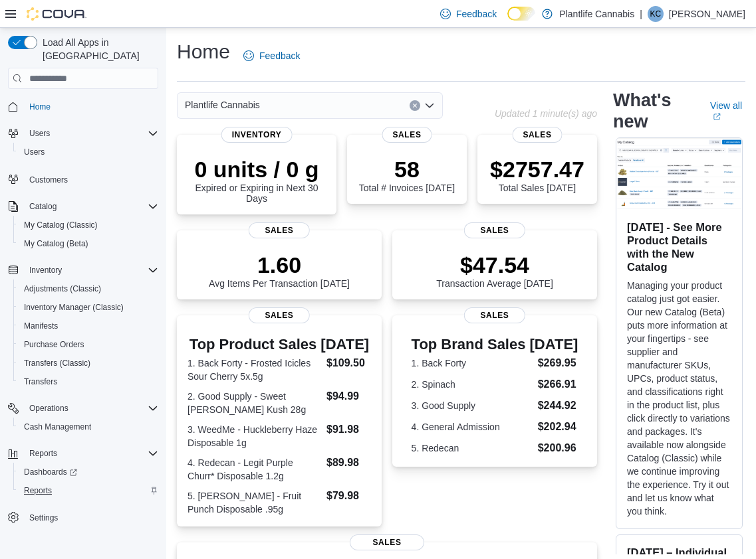  Describe the element at coordinates (88, 344) in the screenshot. I see `span: Purchase Orders` at that location.